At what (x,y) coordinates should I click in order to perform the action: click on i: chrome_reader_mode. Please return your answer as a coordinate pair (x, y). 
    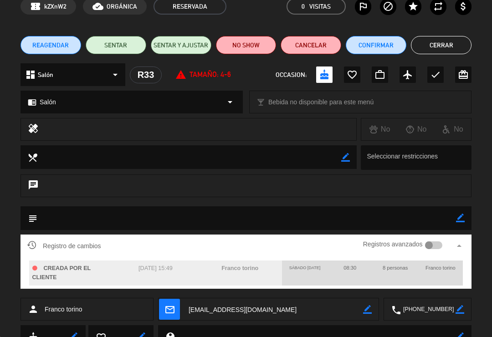
    Looking at the image, I should click on (32, 102).